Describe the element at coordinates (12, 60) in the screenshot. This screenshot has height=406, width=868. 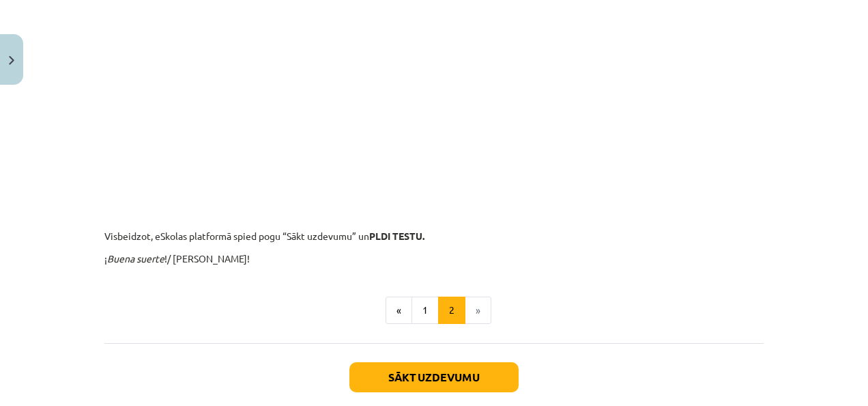
I see `img: icon-close-lesson-0947bae3869378f0d4975bcd49f059093ad1ed9edebbc8119c70593378902aed.svg` at that location.